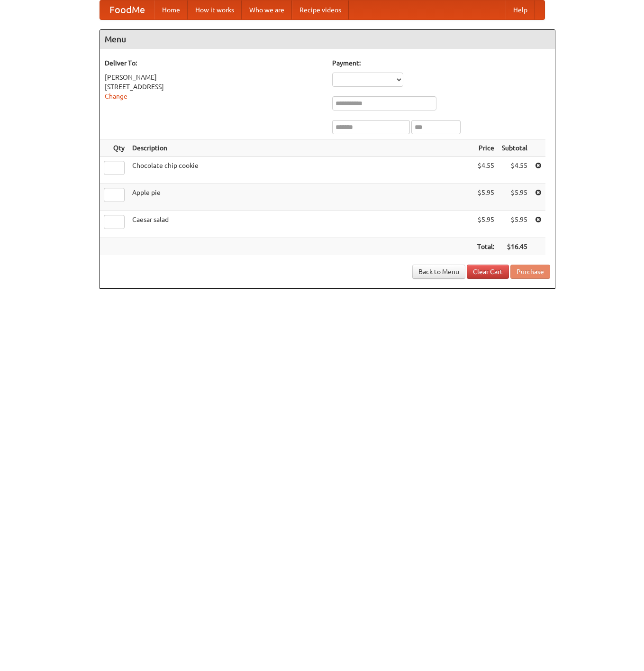 This screenshot has width=644, height=671. I want to click on th: Subtotal, so click(515, 148).